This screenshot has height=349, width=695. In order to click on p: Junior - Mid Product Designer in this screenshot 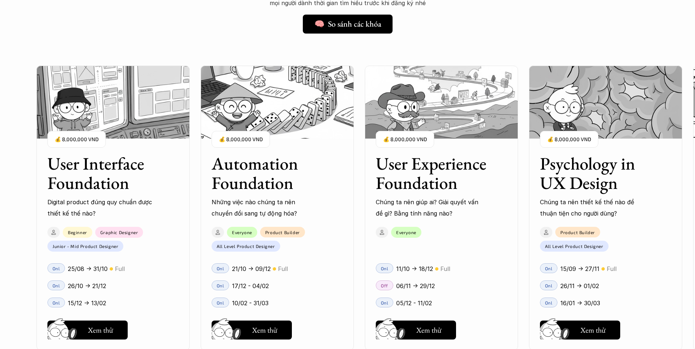, I will do `click(85, 246)`.